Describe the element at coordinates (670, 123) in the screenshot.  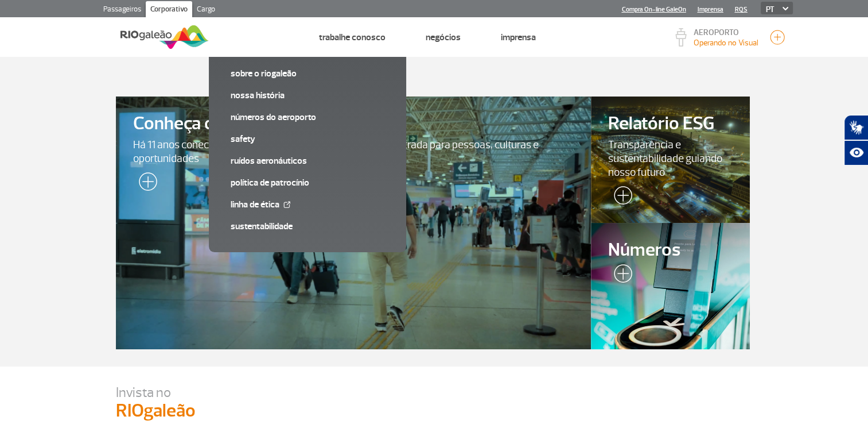
I see `span: Relatório ESG` at that location.